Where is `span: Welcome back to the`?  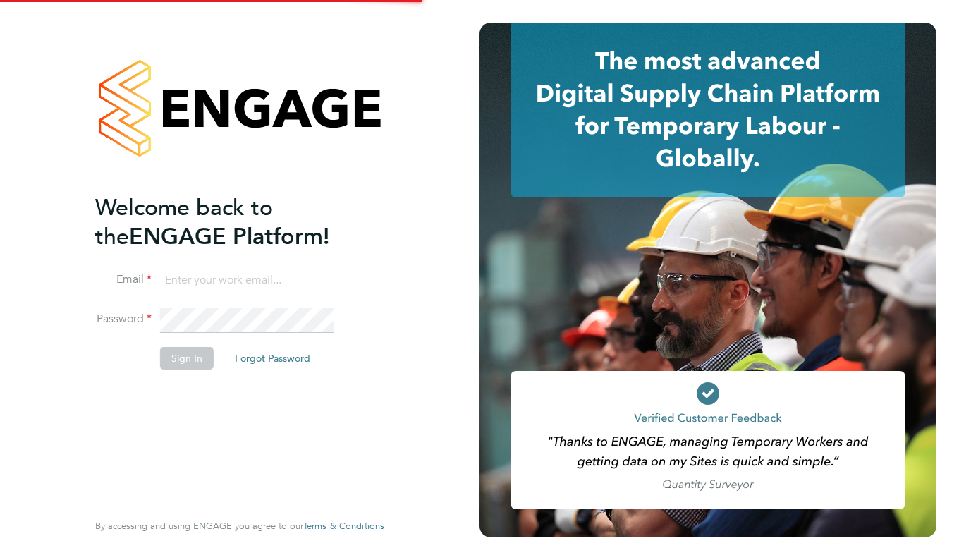 span: Welcome back to the is located at coordinates (184, 222).